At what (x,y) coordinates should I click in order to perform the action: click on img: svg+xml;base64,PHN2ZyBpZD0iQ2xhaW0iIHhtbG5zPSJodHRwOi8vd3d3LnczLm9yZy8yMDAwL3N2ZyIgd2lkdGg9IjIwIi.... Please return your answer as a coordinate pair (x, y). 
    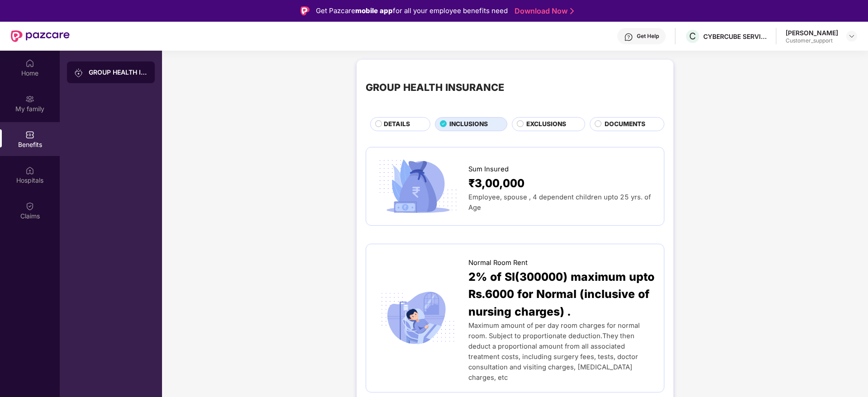
    Looking at the image, I should click on (30, 206).